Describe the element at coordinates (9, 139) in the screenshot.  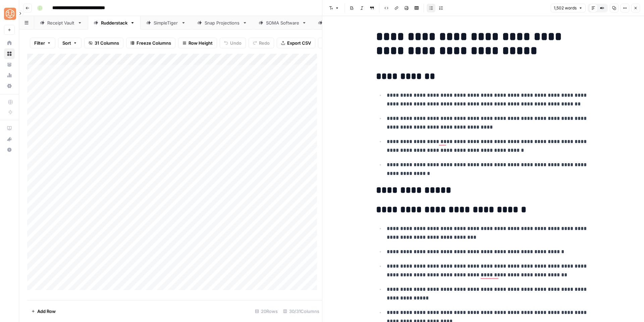
I see `div: What's new?` at that location.